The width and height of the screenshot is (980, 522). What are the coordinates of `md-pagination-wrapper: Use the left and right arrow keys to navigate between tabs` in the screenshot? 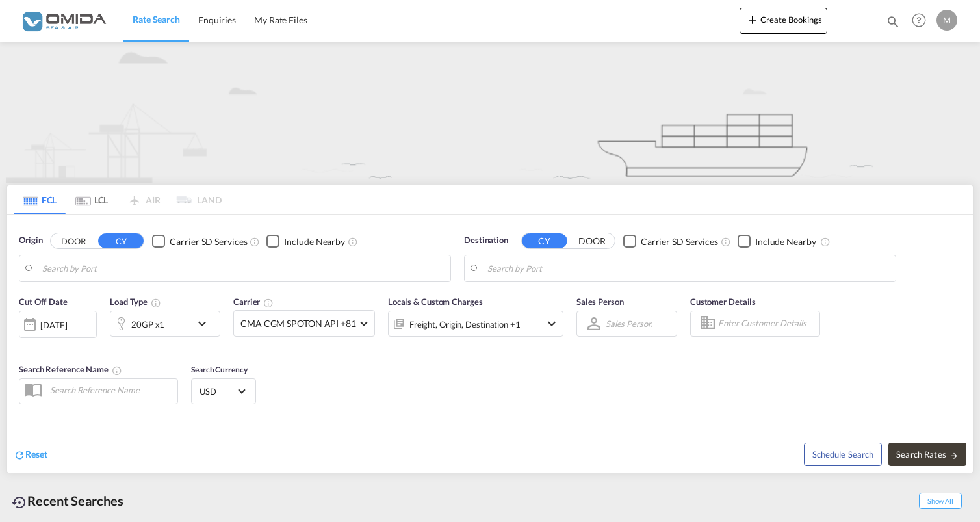 It's located at (118, 200).